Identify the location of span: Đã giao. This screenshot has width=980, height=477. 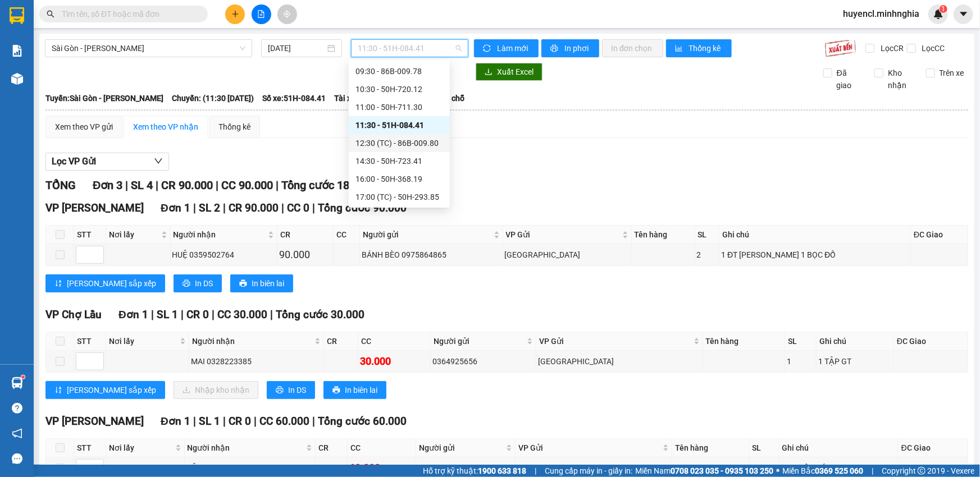
(849, 79).